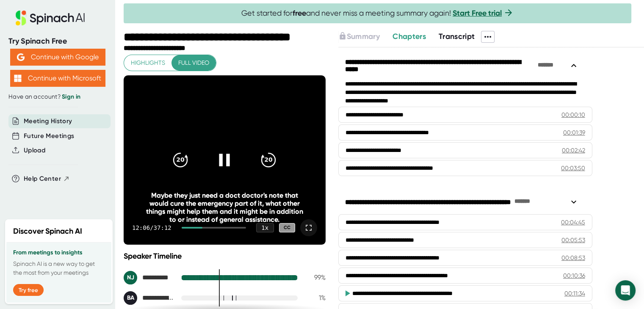 This screenshot has height=309, width=644. I want to click on button: Highlights, so click(148, 62).